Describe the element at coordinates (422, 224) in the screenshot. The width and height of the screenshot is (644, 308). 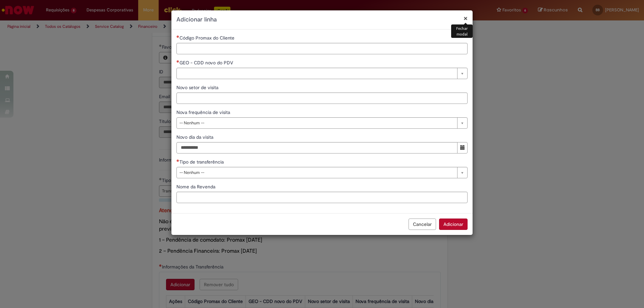
I see `button: Cancelar` at that location.